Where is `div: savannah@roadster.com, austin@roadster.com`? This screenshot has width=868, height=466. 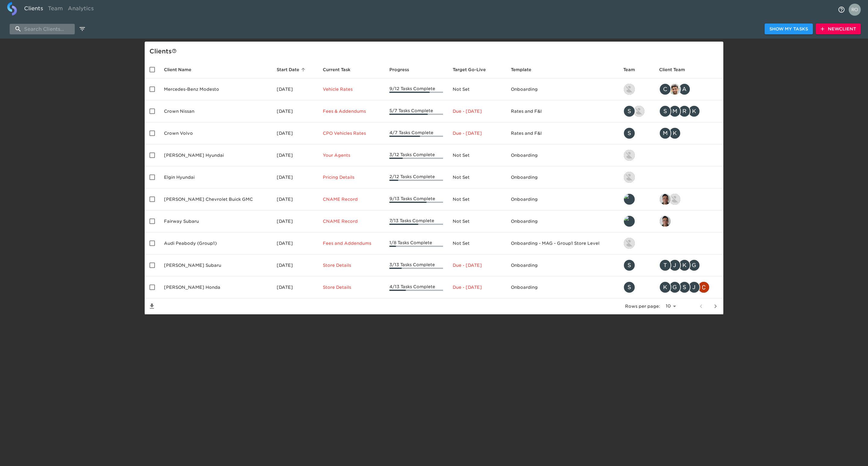 div: savannah@roadster.com, austin@roadster.com is located at coordinates (637, 111).